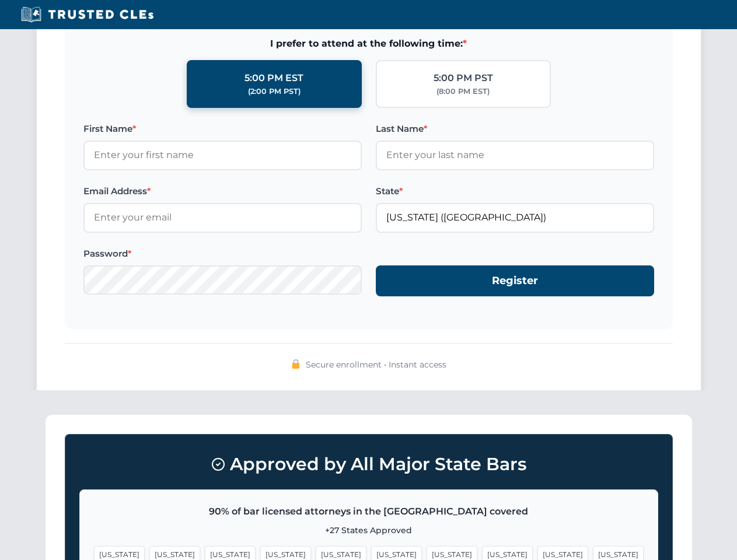 This screenshot has height=560, width=737. Describe the element at coordinates (274, 91) in the screenshot. I see `div: (2:00 PM PST)` at that location.